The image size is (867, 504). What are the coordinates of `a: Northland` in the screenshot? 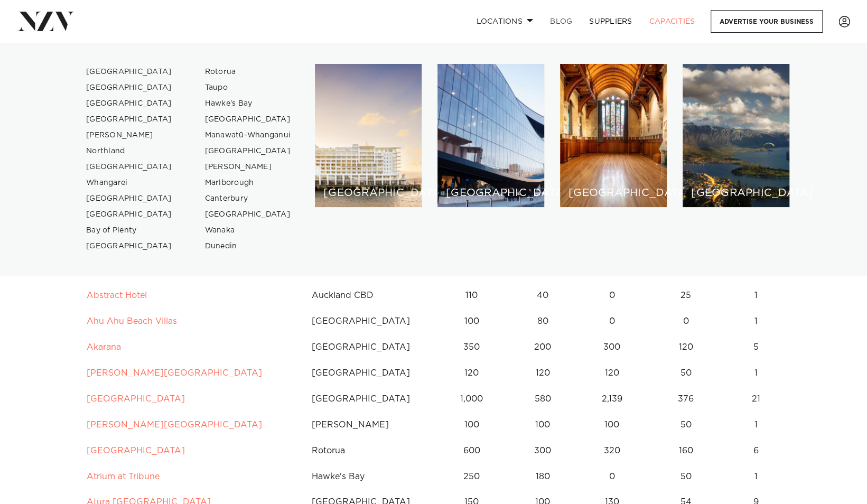 It's located at (129, 151).